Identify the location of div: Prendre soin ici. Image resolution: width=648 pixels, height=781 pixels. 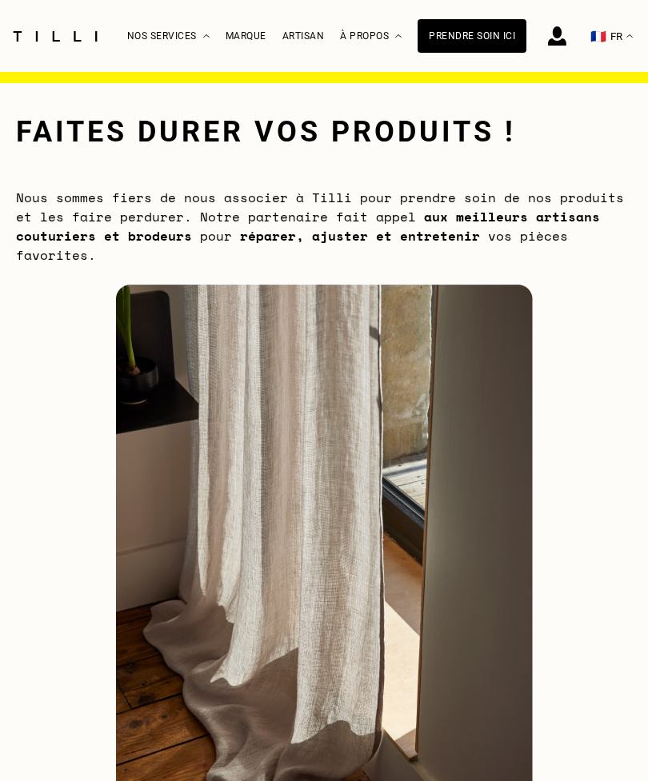
(472, 36).